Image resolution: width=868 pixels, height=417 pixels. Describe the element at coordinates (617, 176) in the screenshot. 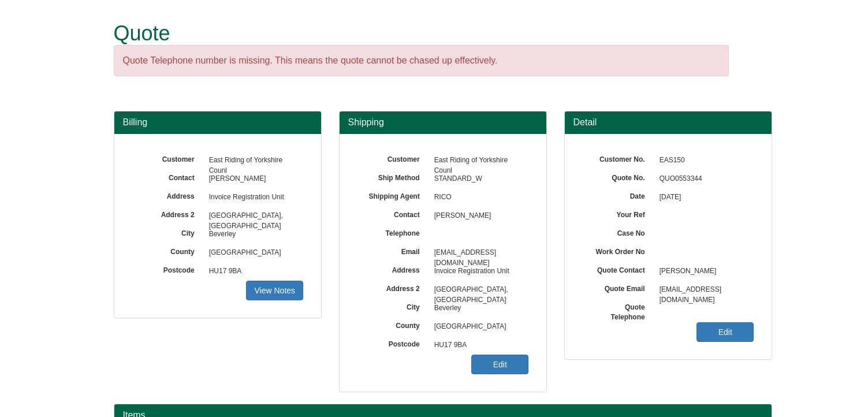

I see `label: Quote No.` at that location.